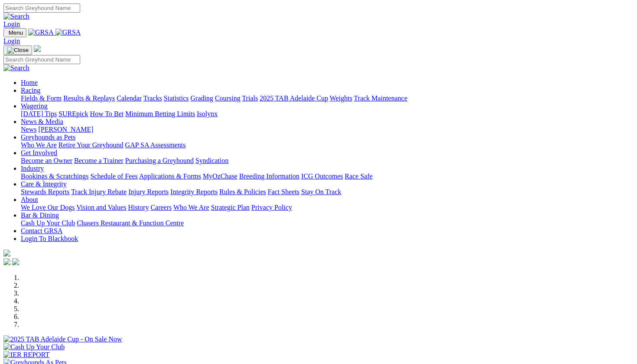 This screenshot has width=637, height=364. I want to click on a: Racing, so click(31, 90).